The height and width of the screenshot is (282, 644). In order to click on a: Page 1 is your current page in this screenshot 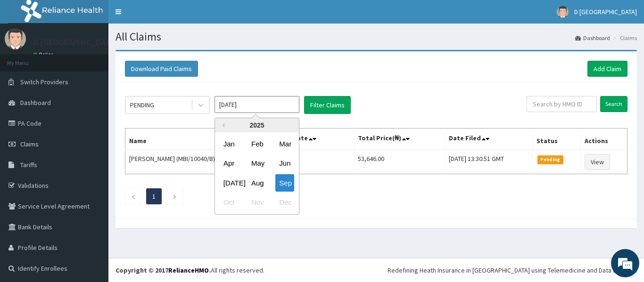, I will do `click(154, 196)`.